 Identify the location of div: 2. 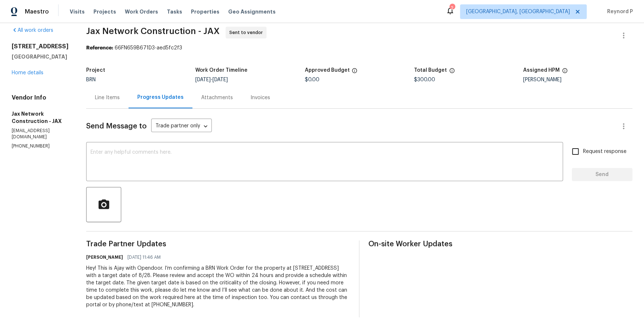
(452, 8).